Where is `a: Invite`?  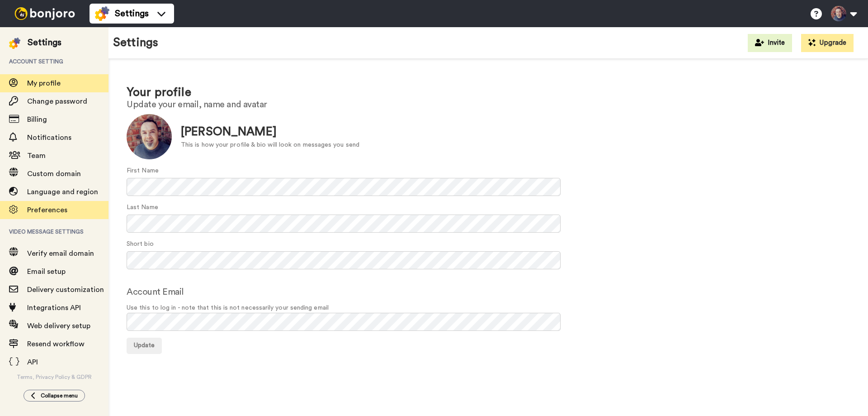 a: Invite is located at coordinates (770, 43).